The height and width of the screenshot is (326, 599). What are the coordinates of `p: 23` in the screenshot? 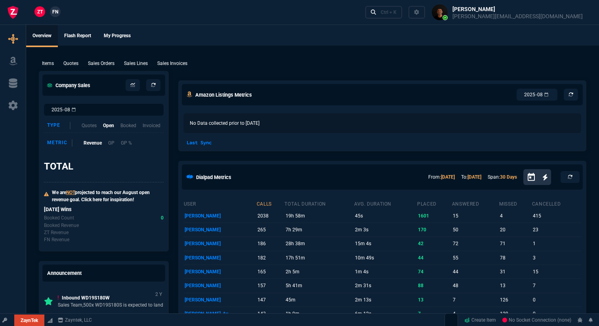 It's located at (557, 230).